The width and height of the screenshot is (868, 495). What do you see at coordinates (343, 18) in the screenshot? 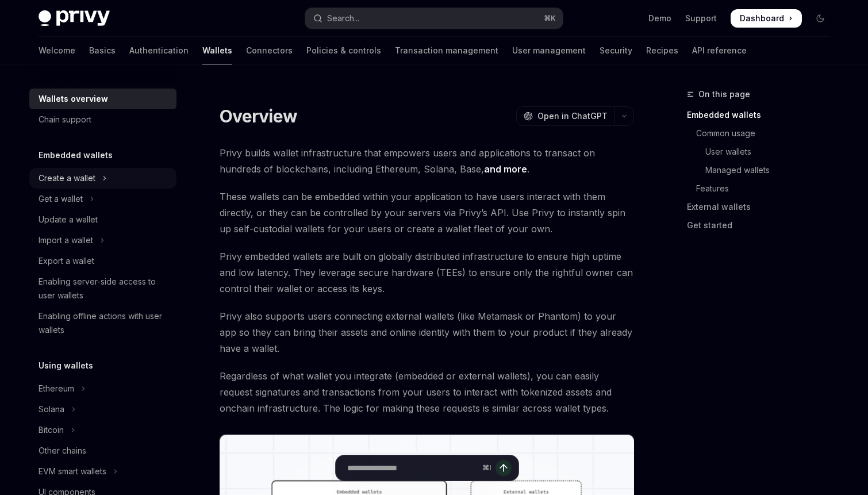
I see `div: Search...` at bounding box center [343, 18].